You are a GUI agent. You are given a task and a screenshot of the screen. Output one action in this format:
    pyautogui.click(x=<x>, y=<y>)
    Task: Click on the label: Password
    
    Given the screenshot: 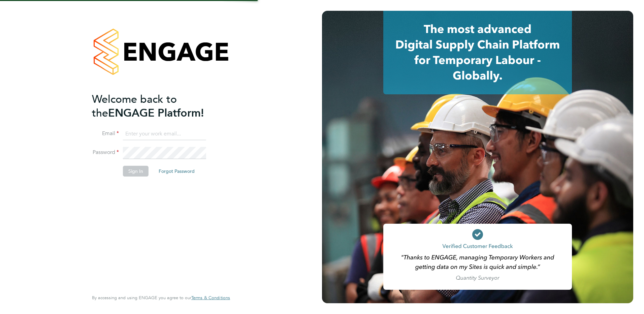 What is the action you would take?
    pyautogui.click(x=105, y=152)
    